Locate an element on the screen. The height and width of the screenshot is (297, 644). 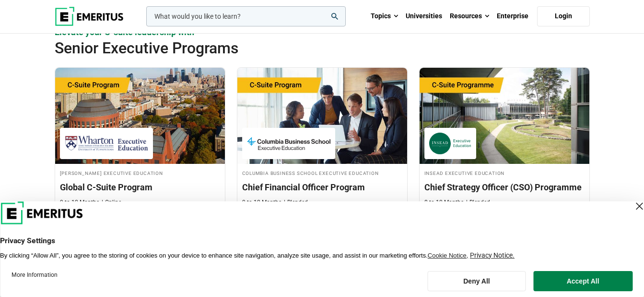
h4: INSEAD Executive Education is located at coordinates (504, 172).